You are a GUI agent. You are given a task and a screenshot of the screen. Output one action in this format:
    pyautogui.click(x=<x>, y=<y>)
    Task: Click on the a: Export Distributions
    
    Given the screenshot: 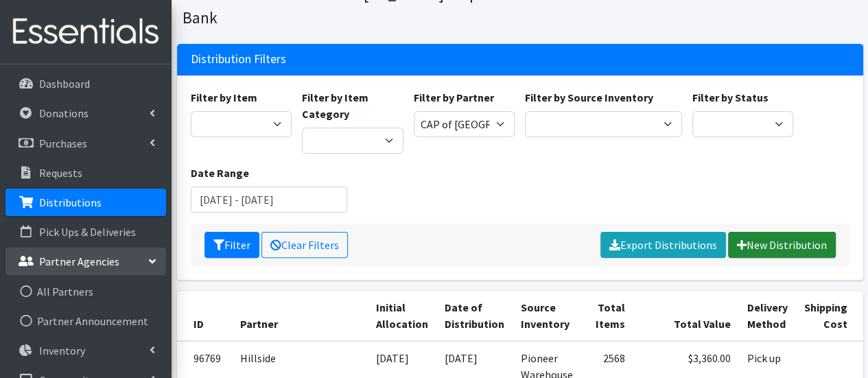 What is the action you would take?
    pyautogui.click(x=662, y=244)
    